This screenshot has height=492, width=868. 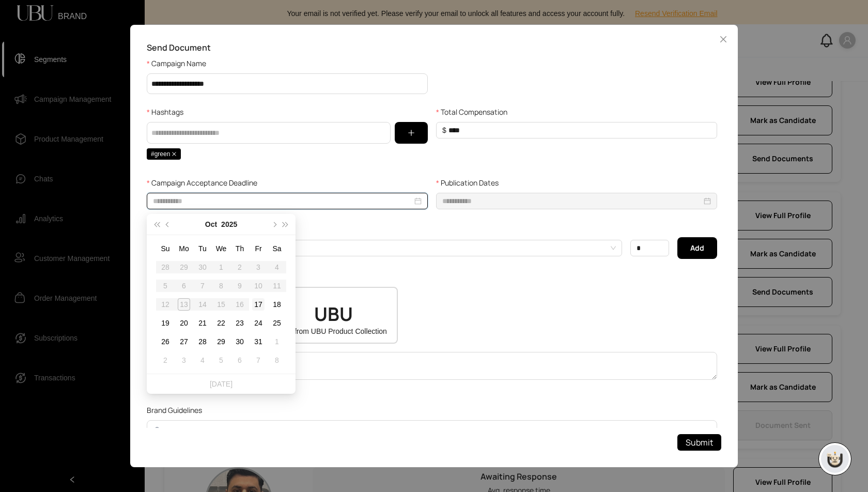 What do you see at coordinates (166, 323) in the screenshot?
I see `div: 19` at bounding box center [166, 323].